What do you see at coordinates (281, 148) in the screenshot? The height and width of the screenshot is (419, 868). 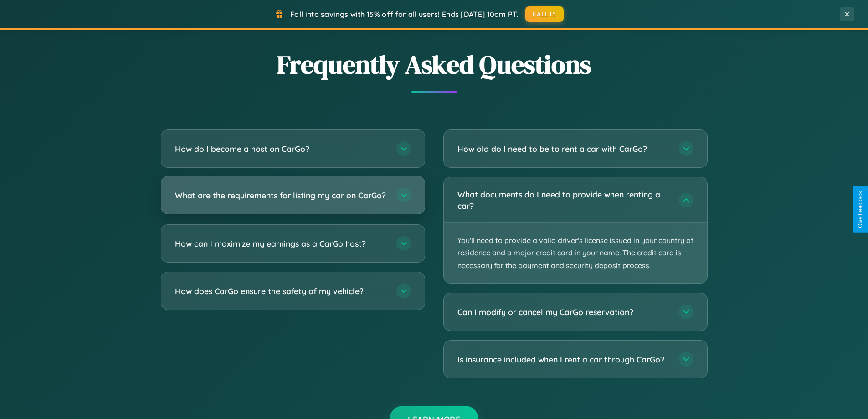 I see `h3: How do I become a host on CarGo?` at bounding box center [281, 148].